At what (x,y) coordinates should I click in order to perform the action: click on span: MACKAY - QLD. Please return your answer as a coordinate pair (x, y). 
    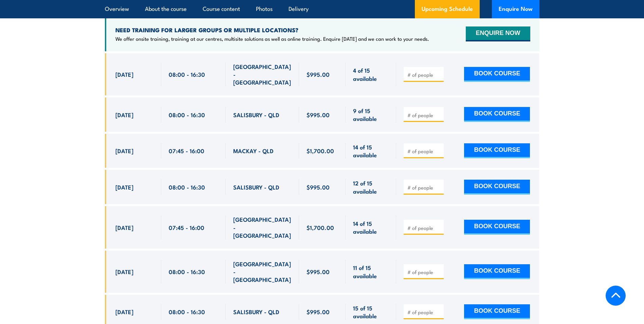
    Looking at the image, I should click on (253, 150).